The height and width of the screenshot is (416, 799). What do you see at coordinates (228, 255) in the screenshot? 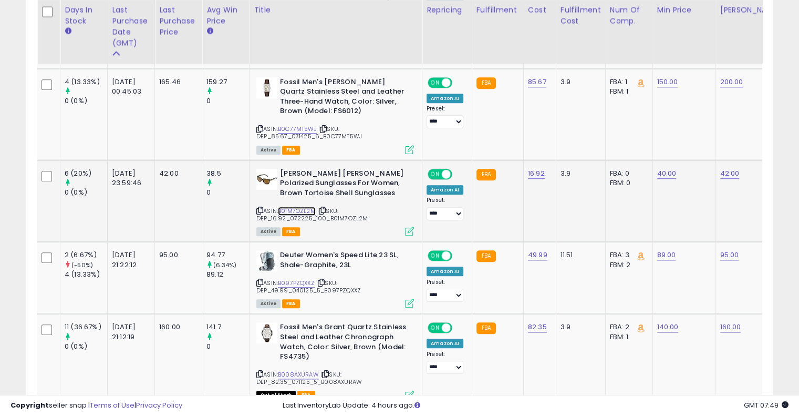
I see `div: 94.77` at bounding box center [228, 255].